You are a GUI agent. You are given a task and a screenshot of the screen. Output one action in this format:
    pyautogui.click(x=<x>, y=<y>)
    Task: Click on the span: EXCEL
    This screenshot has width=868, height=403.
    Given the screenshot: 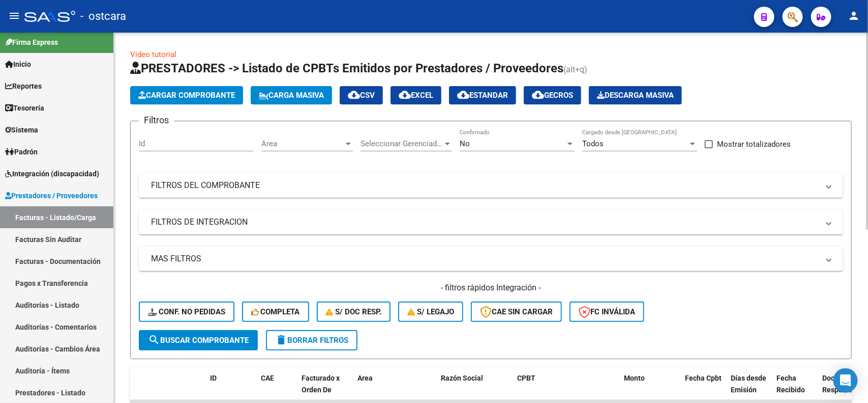 What is the action you would take?
    pyautogui.click(x=416, y=95)
    